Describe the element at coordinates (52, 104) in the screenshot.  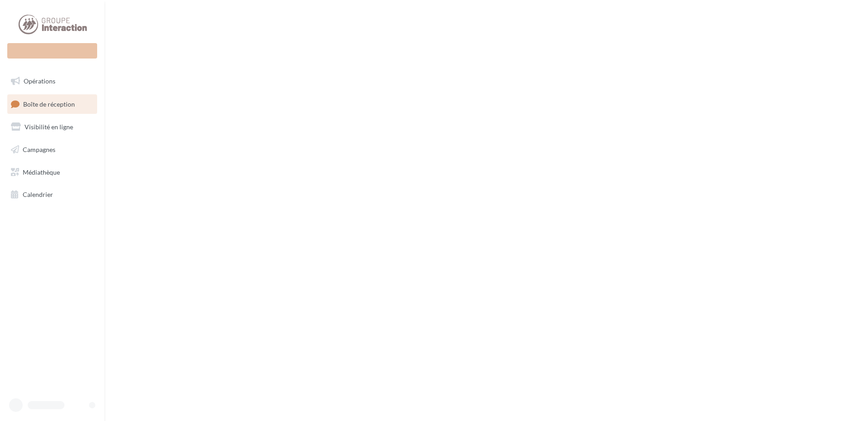
I see `a: Boîte de réception` at that location.